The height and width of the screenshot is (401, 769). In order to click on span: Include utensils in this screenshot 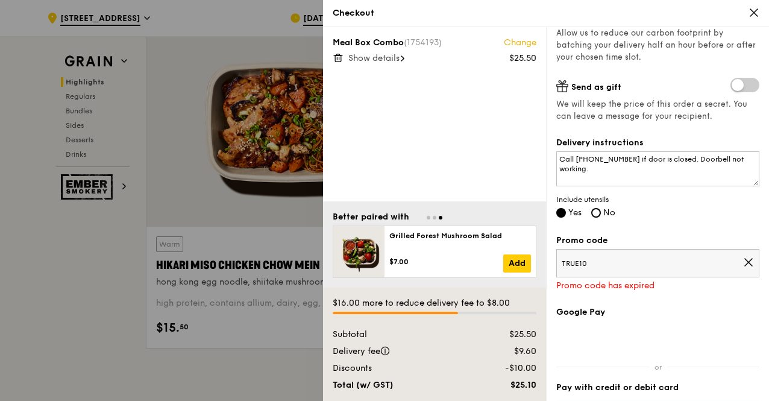, I will do `click(658, 200)`.